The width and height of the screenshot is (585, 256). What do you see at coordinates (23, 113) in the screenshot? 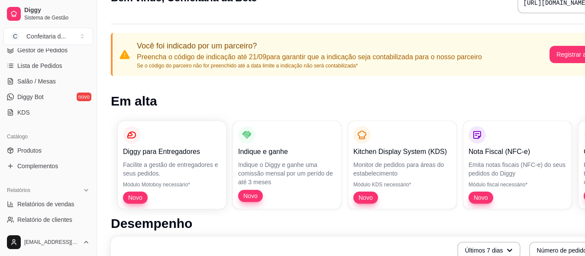
I see `span: KDS` at bounding box center [23, 113].